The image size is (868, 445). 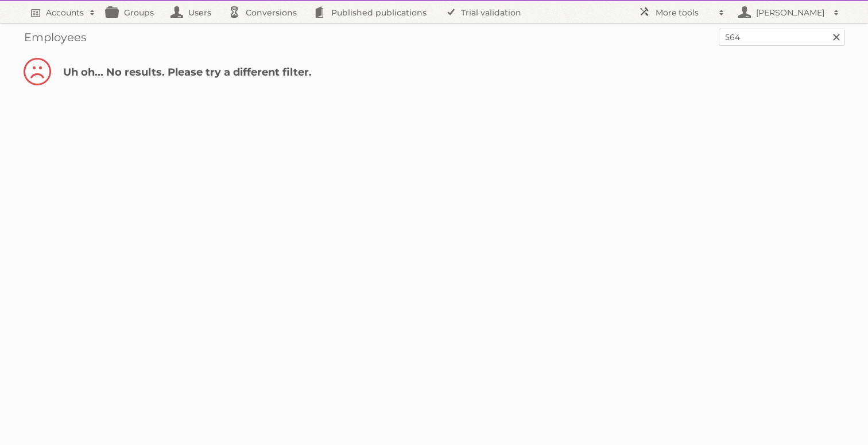 I want to click on h2: More tools, so click(x=684, y=12).